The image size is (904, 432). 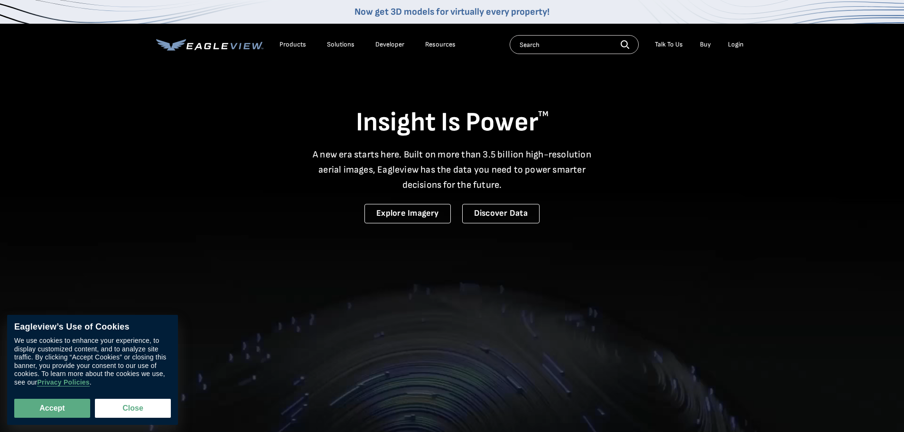 What do you see at coordinates (93, 327) in the screenshot?
I see `div: Eagleview’s Use of Cookies` at bounding box center [93, 327].